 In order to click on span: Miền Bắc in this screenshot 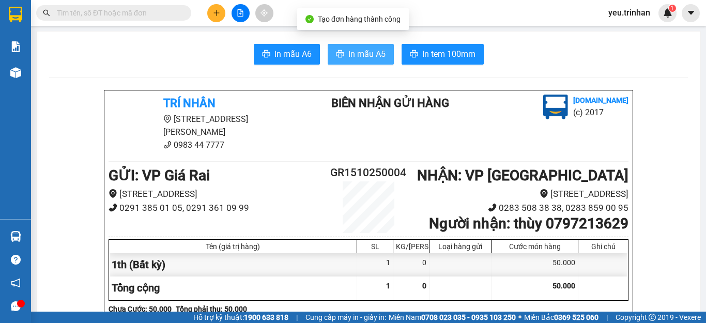, I will do `click(561, 317)`.